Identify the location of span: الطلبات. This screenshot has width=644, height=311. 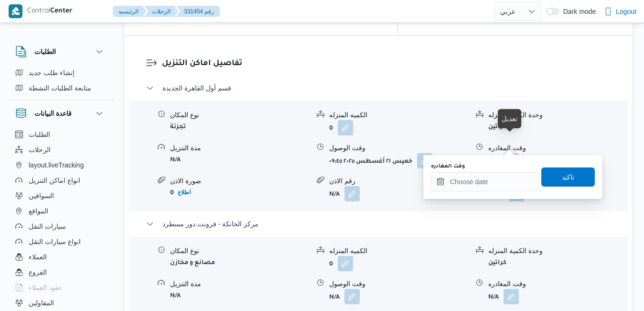
(39, 135).